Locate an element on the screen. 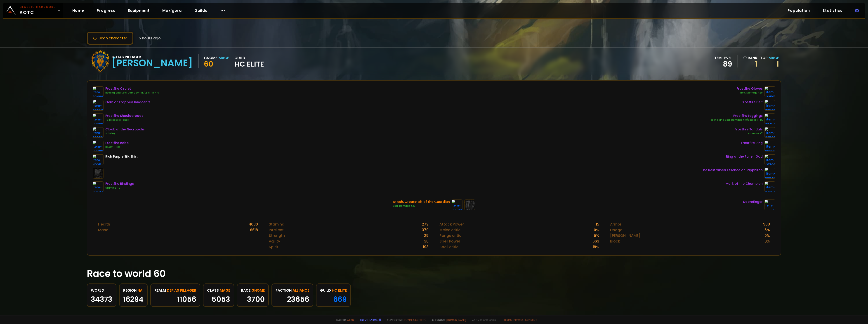  a: Progress is located at coordinates (106, 11).